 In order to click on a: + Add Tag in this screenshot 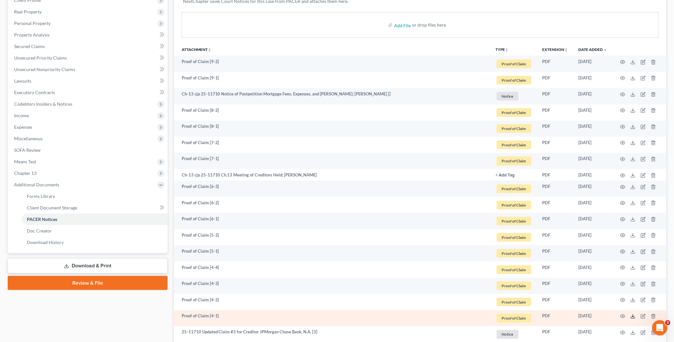, I will do `click(514, 175)`.